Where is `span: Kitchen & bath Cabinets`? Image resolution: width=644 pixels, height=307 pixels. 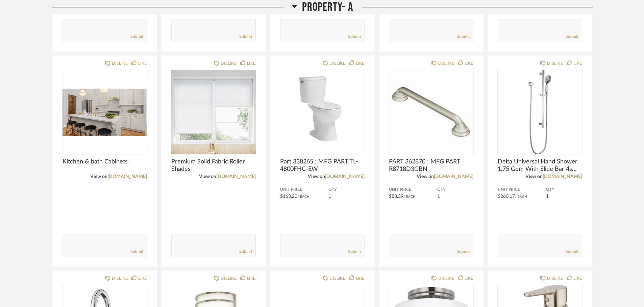
span: Kitchen & bath Cabinets is located at coordinates (105, 162).